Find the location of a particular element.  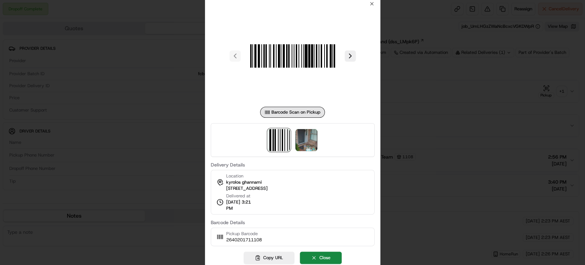

button: photo_proof_of_delivery image is located at coordinates (306, 140).